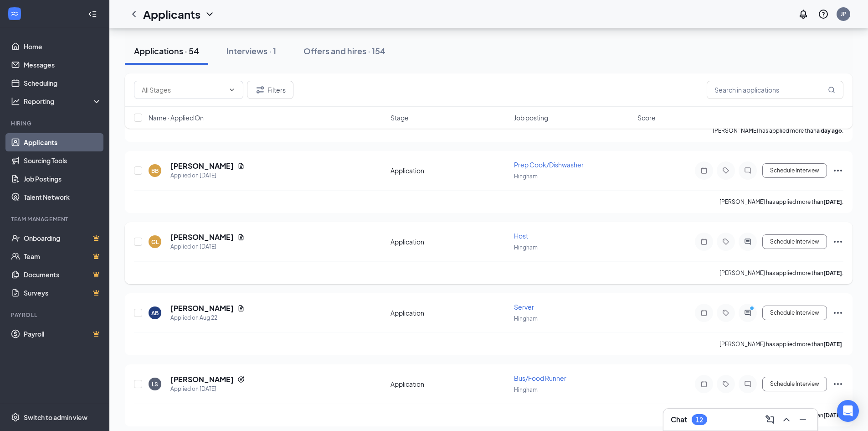 The height and width of the screenshot is (431, 868). Describe the element at coordinates (62, 238) in the screenshot. I see `a: OnboardingCrown` at that location.